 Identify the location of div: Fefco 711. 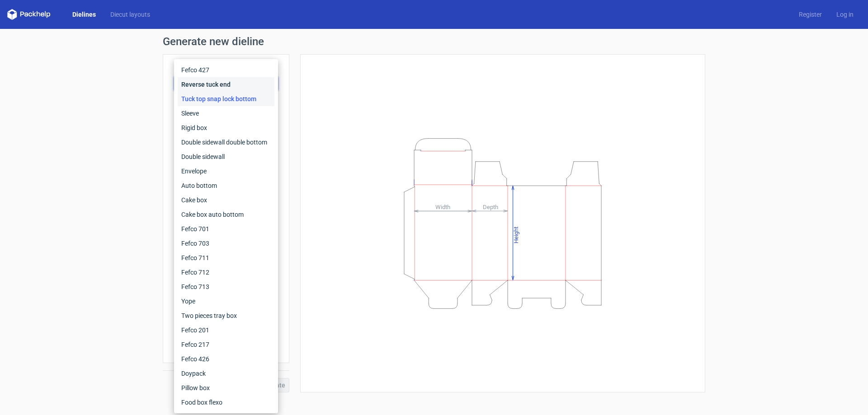
(226, 258).